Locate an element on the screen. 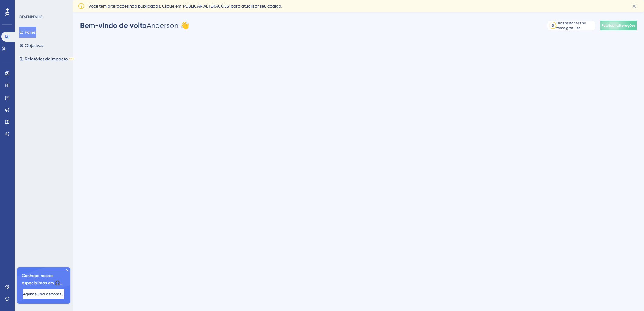 This screenshot has width=644, height=311. font: Painel is located at coordinates (31, 32).